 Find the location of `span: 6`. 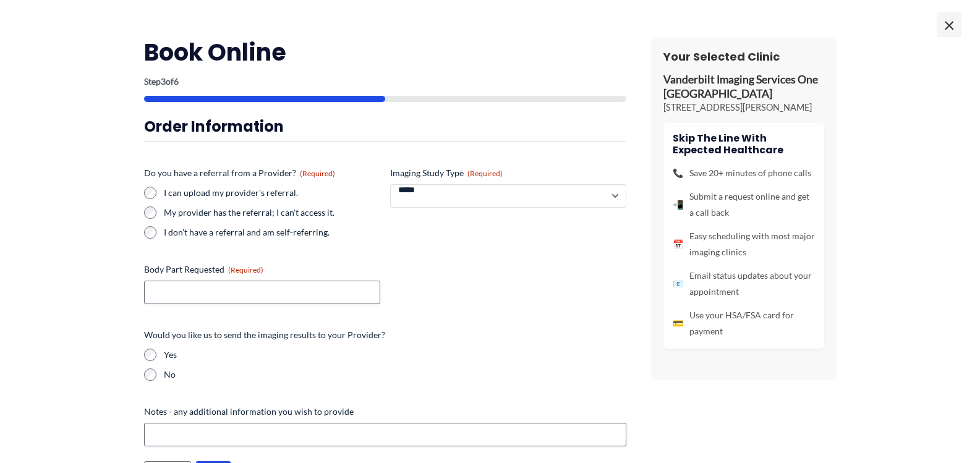

span: 6 is located at coordinates (177, 81).